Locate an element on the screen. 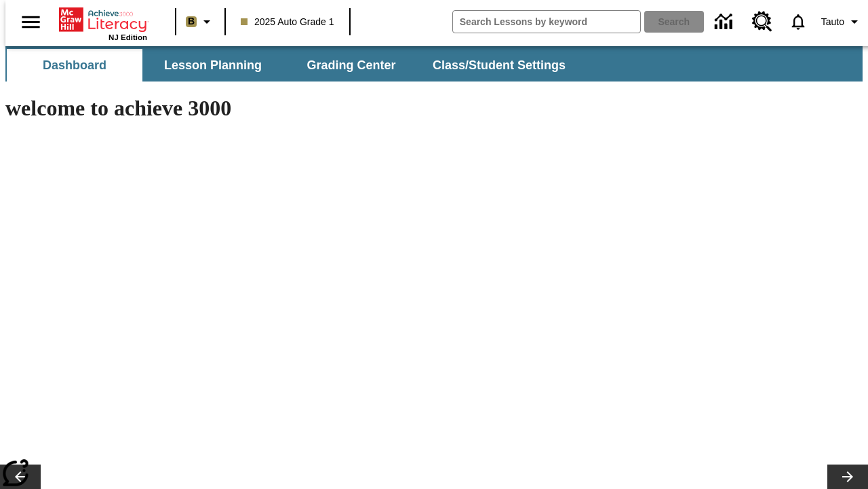 The image size is (868, 489). span: Grading Center is located at coordinates (350, 65).